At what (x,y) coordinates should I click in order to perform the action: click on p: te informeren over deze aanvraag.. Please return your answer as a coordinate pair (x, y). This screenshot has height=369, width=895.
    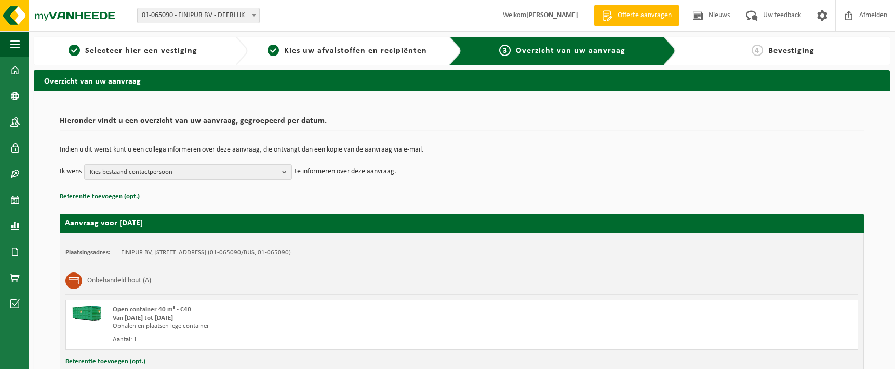
    Looking at the image, I should click on (345, 172).